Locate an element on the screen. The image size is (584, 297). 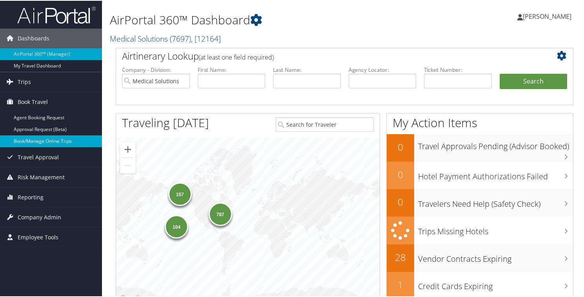
label: Ticket Number: is located at coordinates (458, 69).